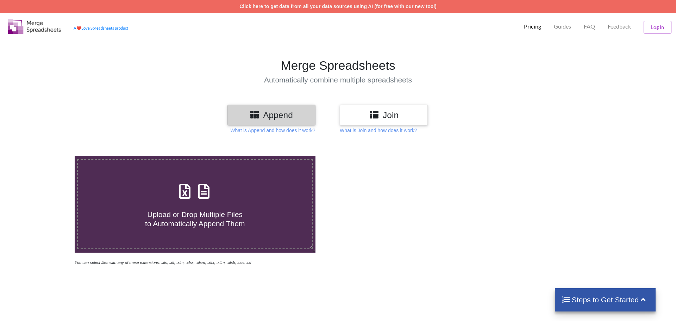 The height and width of the screenshot is (321, 676). What do you see at coordinates (532, 26) in the screenshot?
I see `p: Pricing` at bounding box center [532, 26].